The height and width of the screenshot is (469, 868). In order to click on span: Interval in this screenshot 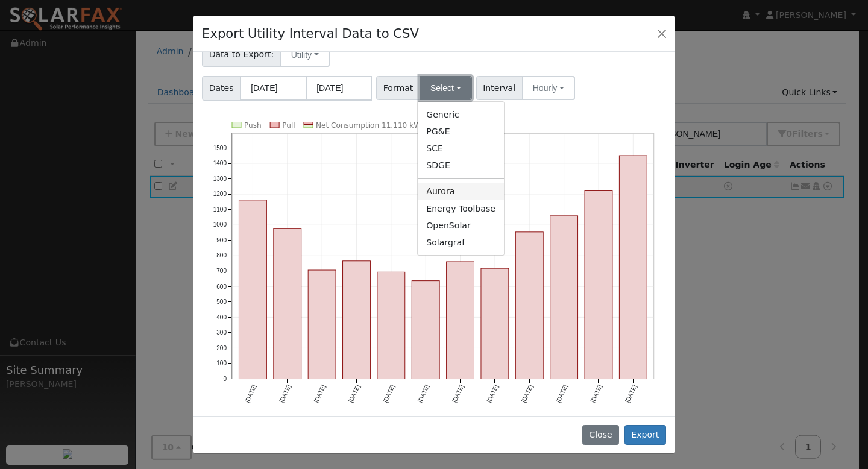, I will do `click(499, 88)`.